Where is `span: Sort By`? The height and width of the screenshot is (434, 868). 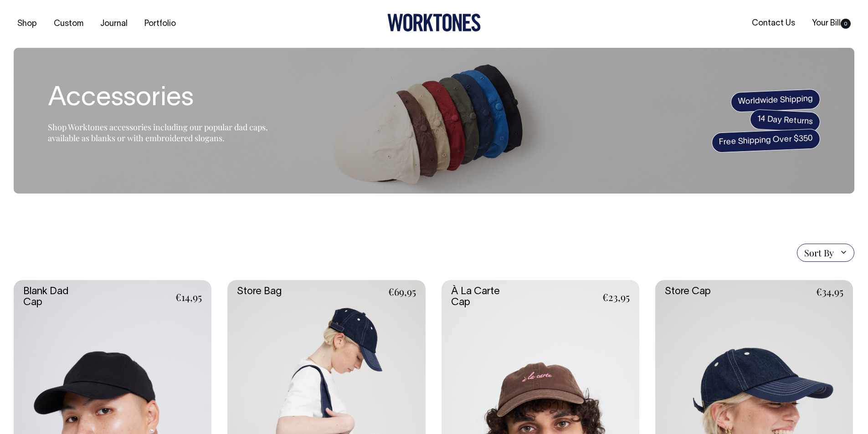
span: Sort By is located at coordinates (819, 253).